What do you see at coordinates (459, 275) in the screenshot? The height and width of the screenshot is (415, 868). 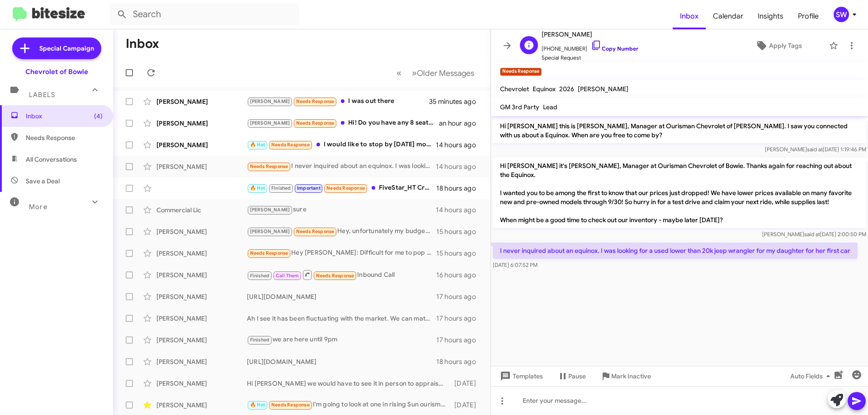 I see `div: 16 hours ago` at bounding box center [459, 275].